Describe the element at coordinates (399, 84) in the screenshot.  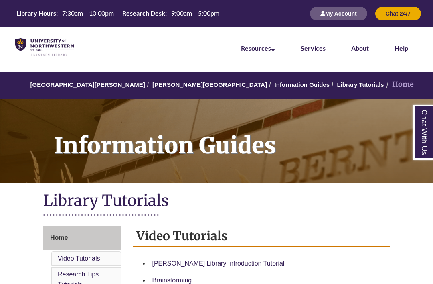
I see `li: Home` at that location.